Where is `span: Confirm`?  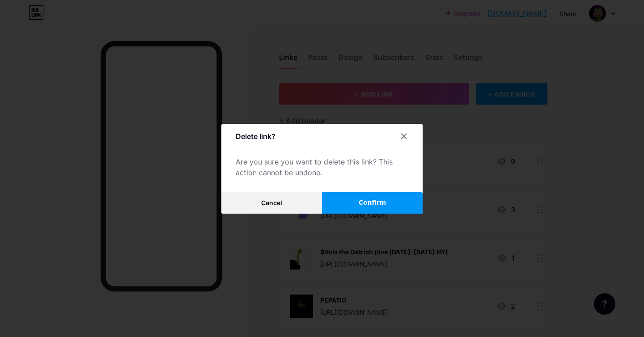 span: Confirm is located at coordinates (373, 202).